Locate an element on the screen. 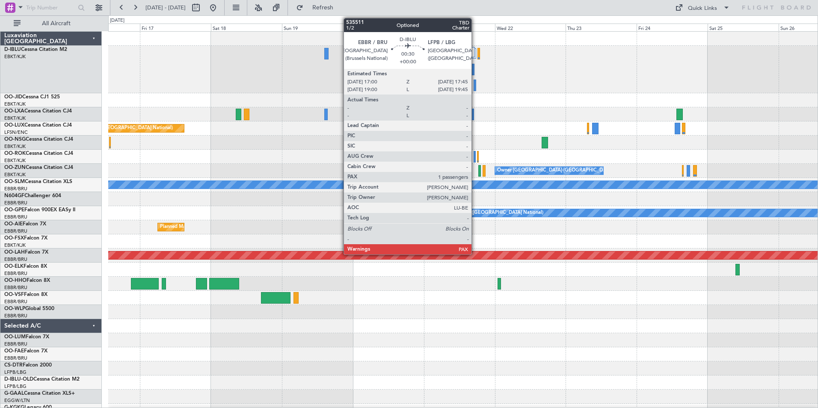  span: OO-HHO is located at coordinates (15, 281).